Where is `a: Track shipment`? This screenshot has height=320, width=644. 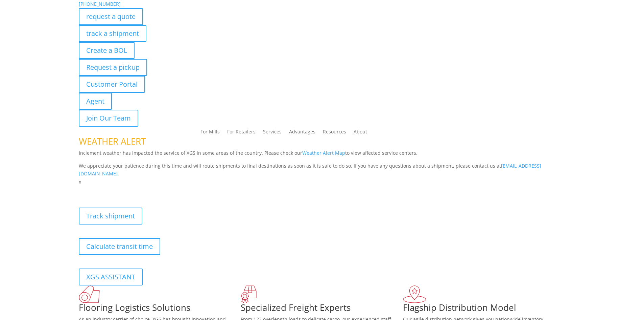 a: Track shipment is located at coordinates (110, 216).